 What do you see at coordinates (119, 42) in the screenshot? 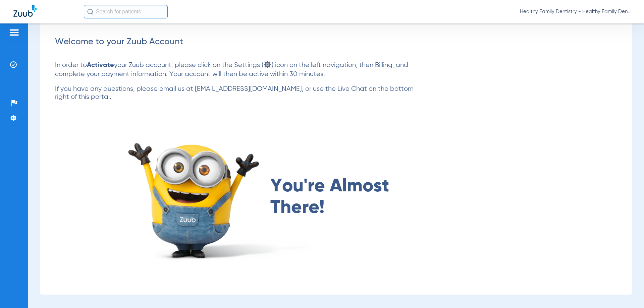
I see `span: Welcome to your Zuub Account` at bounding box center [119, 42].